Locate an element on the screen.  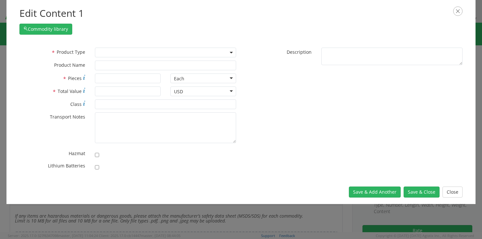
span: Total Value is located at coordinates (70, 91).